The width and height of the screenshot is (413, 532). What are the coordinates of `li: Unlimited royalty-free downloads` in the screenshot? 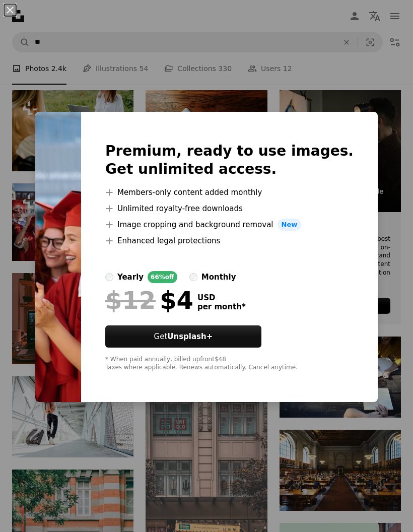 It's located at (229, 209).